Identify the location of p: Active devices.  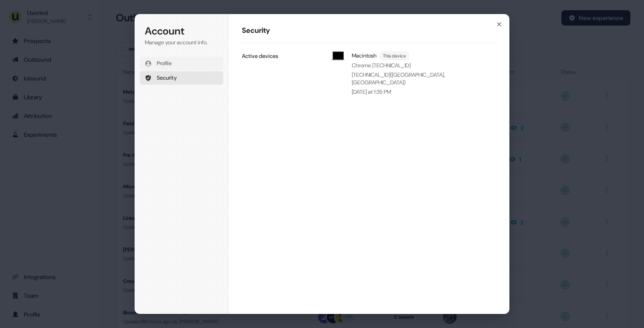
(260, 56).